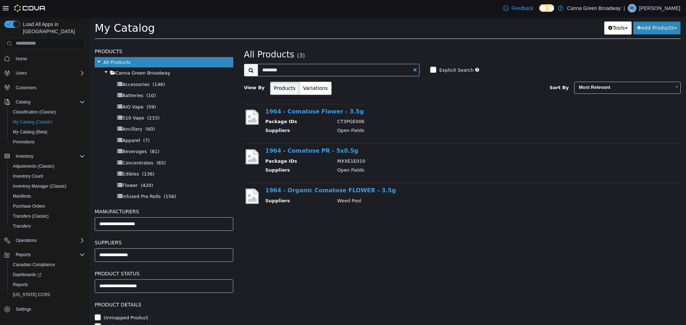  Describe the element at coordinates (62, 90) in the screenshot. I see `span: (59)` at that location.